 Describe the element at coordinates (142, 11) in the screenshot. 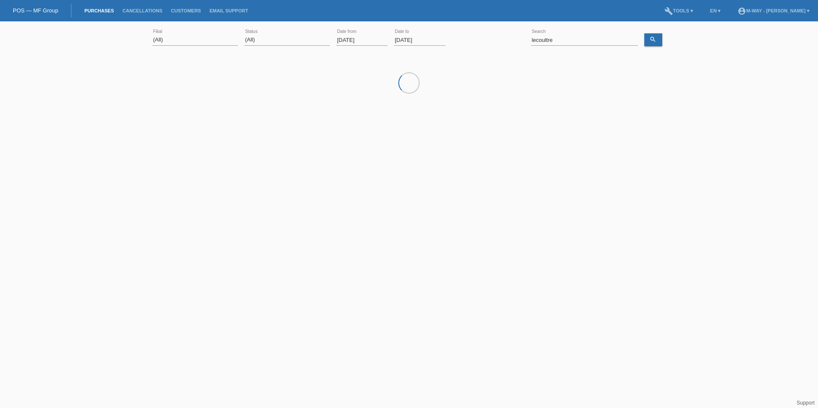

I see `a: Cancellations` at that location.